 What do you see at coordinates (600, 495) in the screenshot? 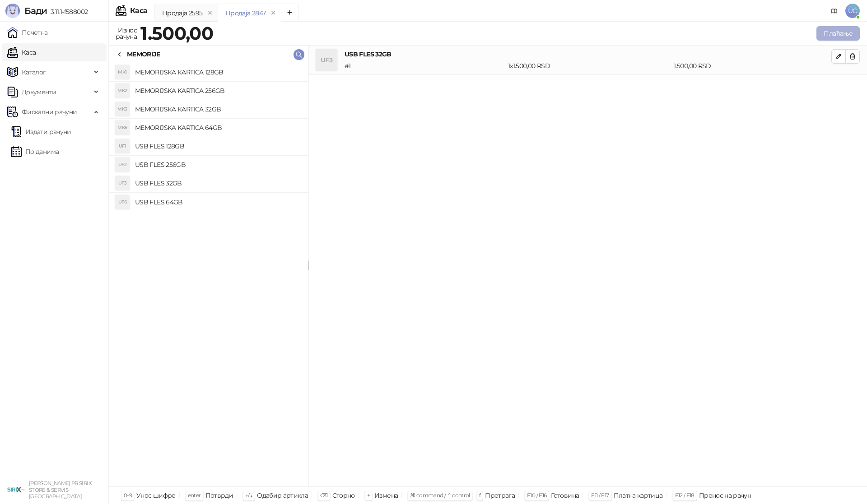
I see `span: F11 / F17` at bounding box center [600, 495].